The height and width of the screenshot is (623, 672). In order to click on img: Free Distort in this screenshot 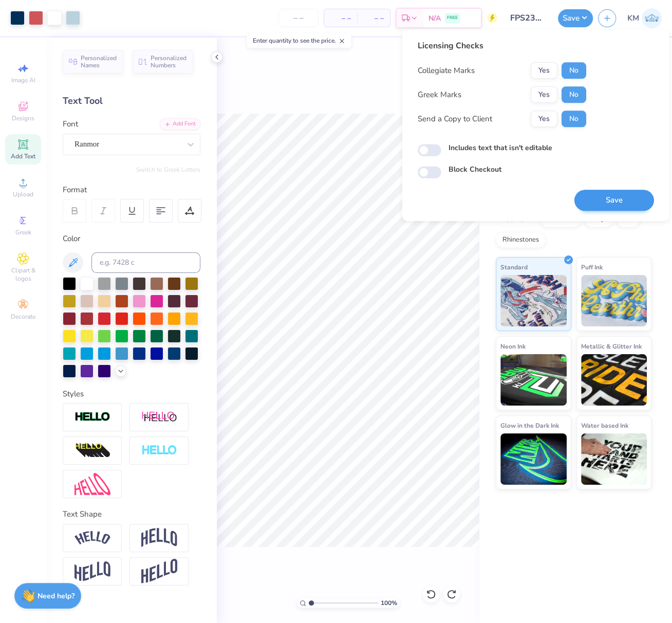, I will do `click(92, 484)`.